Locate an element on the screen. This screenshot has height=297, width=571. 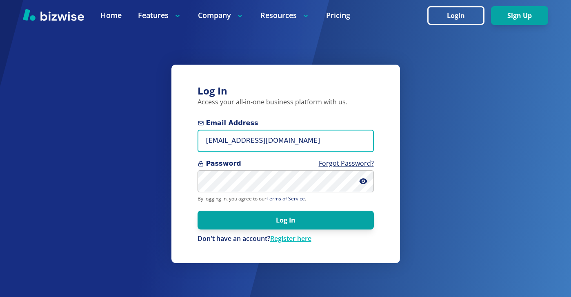
a: Home is located at coordinates (111, 15).